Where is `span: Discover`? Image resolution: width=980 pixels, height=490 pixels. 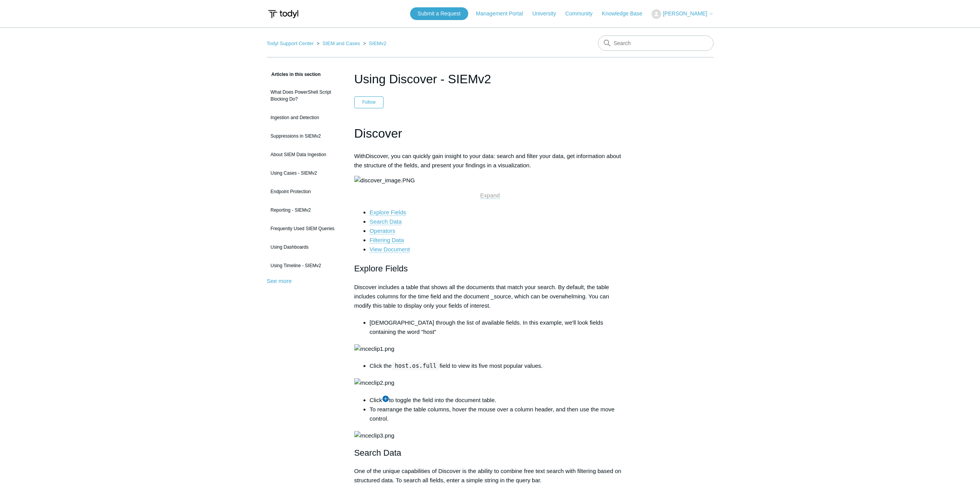
span: Discover is located at coordinates (377, 156).